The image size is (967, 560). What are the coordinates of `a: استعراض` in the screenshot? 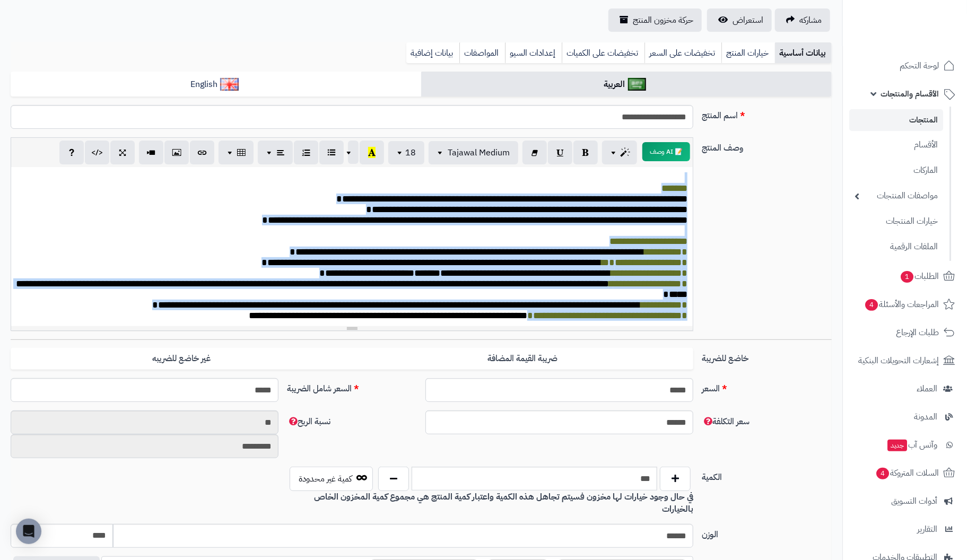 It's located at (740, 20).